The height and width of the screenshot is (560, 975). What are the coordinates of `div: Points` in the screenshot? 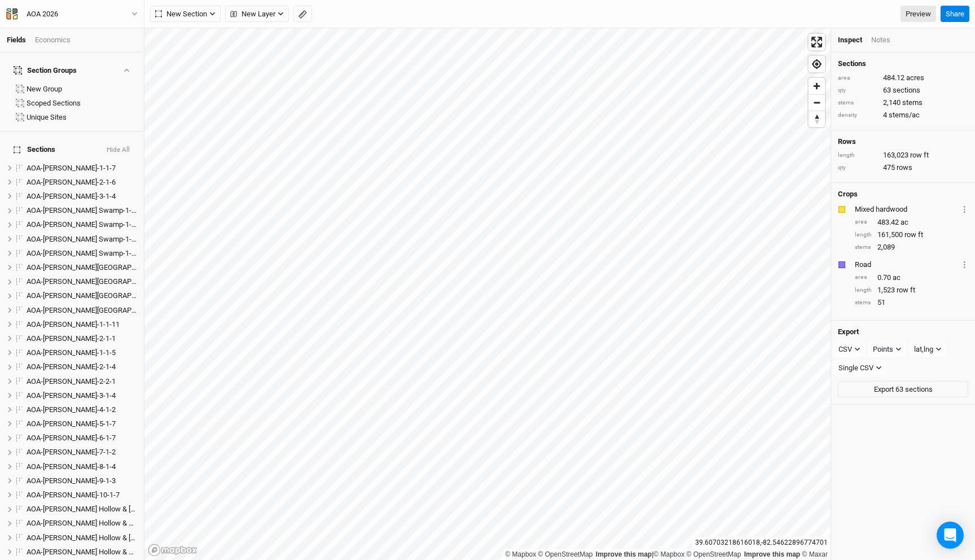 It's located at (883, 350).